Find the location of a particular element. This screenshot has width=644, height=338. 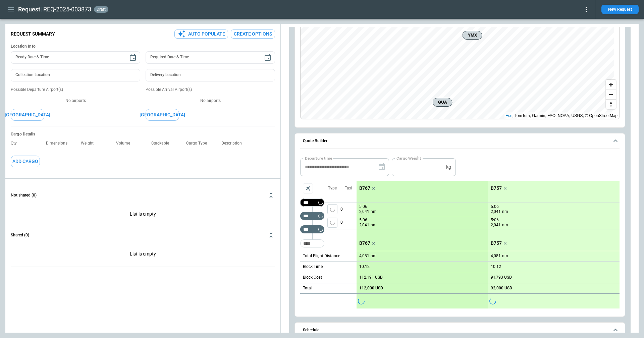

h6: Schedule is located at coordinates (311, 330).